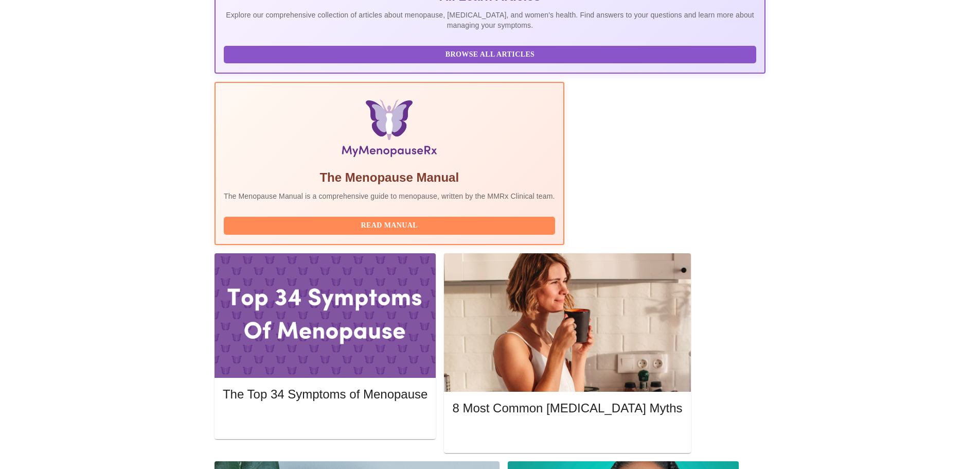 This screenshot has width=980, height=469. I want to click on a: Read Manual, so click(390, 224).